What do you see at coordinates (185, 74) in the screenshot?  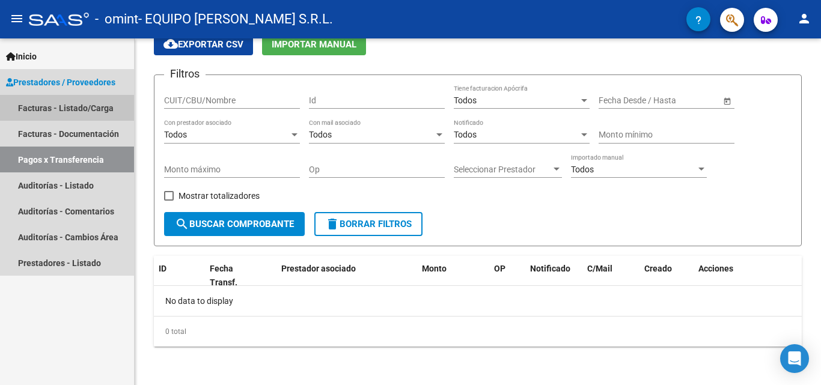 I see `h3: Filtros` at bounding box center [185, 74].